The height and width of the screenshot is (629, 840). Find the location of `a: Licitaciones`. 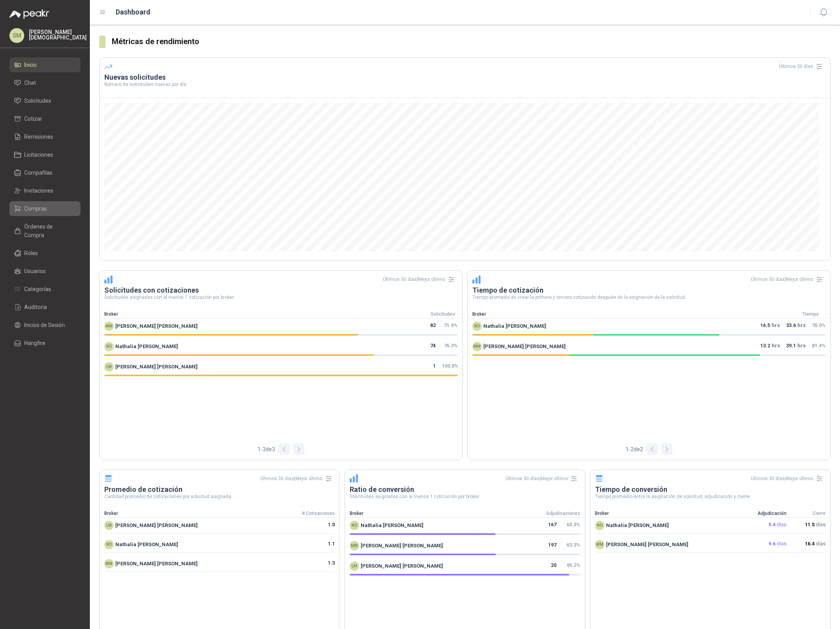

a: Licitaciones is located at coordinates (45, 154).